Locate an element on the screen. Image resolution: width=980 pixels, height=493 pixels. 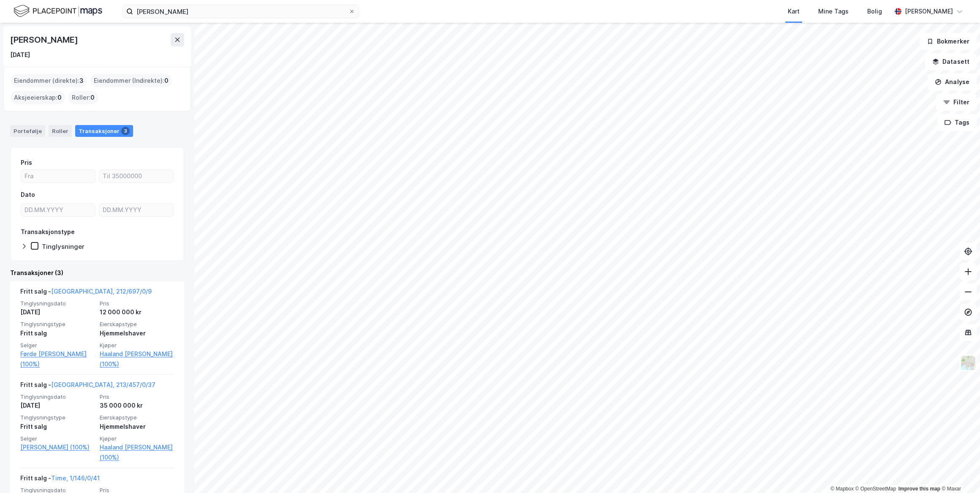
div: Tinglysninger is located at coordinates (63, 246).